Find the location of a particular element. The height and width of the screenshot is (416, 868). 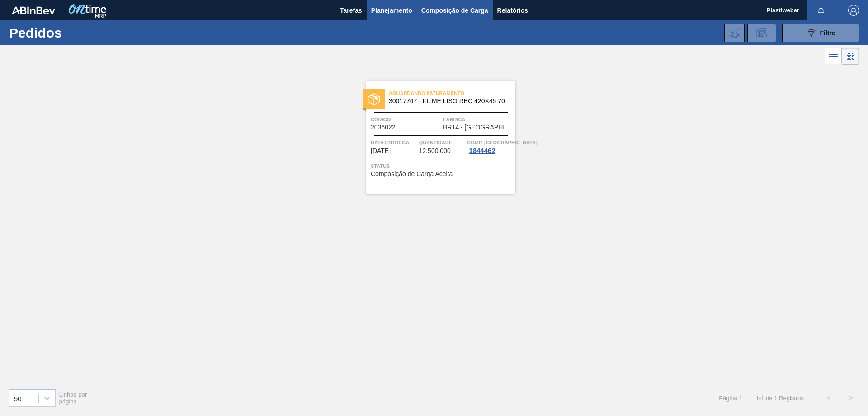

div: Visão em Lista is located at coordinates (833, 56).